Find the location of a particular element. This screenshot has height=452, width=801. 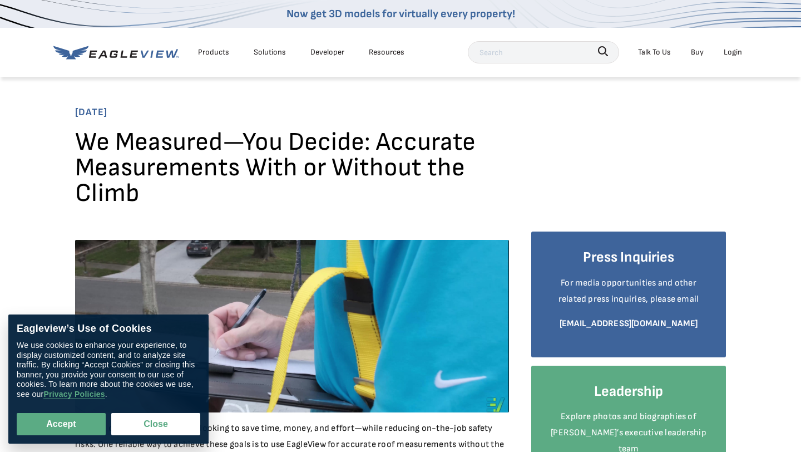

h4: Press Inquiries is located at coordinates (629, 258).